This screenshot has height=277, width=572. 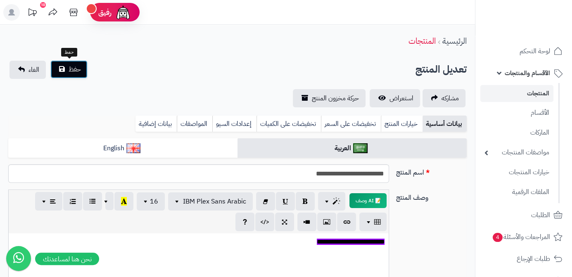 I want to click on img: ai-face.png, so click(x=123, y=12).